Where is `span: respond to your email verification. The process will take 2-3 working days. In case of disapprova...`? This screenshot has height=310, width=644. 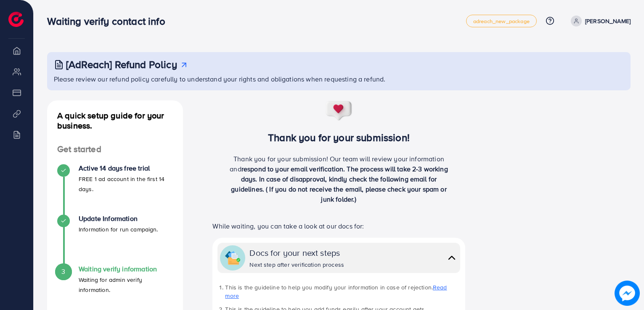
span: respond to your email verification. The process will take 2-3 working days. In case of disapprova... is located at coordinates (340, 184).